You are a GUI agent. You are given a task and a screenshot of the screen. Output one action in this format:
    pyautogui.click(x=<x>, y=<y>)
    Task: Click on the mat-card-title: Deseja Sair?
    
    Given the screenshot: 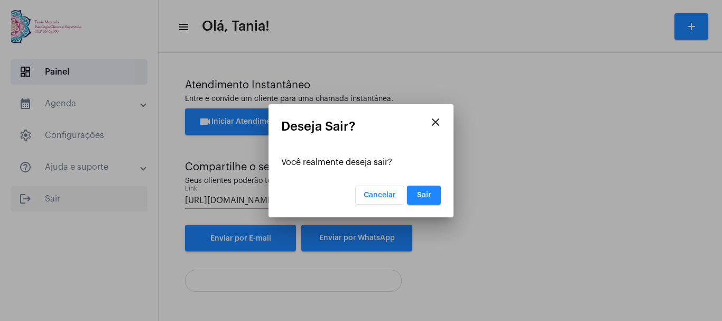 What is the action you would take?
    pyautogui.click(x=361, y=126)
    